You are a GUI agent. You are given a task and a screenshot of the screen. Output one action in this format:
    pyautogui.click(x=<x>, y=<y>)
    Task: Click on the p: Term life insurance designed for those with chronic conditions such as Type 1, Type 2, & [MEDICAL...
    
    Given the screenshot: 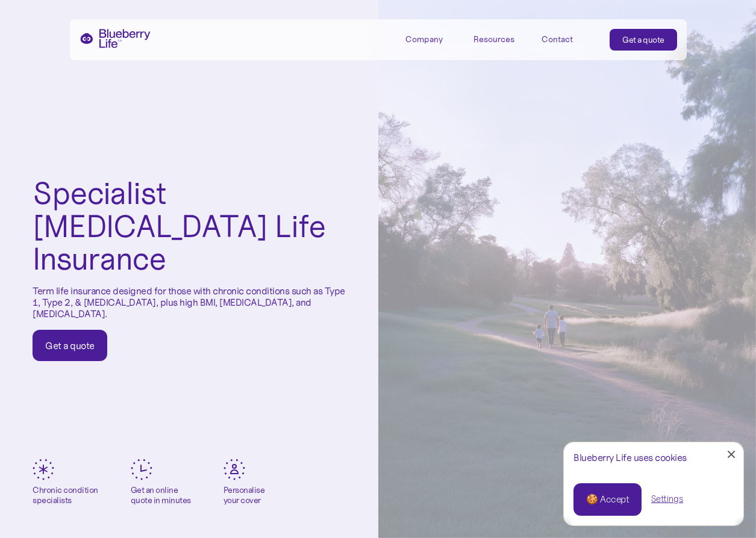 What is the action you would take?
    pyautogui.click(x=189, y=303)
    